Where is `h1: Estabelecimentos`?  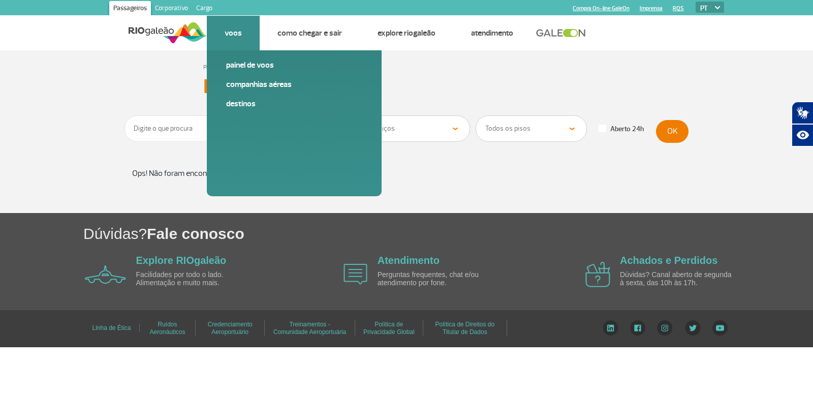 h1: Estabelecimentos is located at coordinates (407, 86).